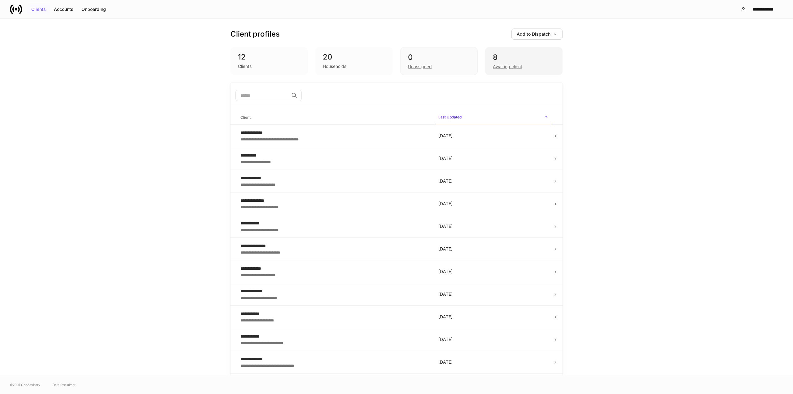 The height and width of the screenshot is (394, 793). I want to click on div: Add to Dispatch, so click(537, 34).